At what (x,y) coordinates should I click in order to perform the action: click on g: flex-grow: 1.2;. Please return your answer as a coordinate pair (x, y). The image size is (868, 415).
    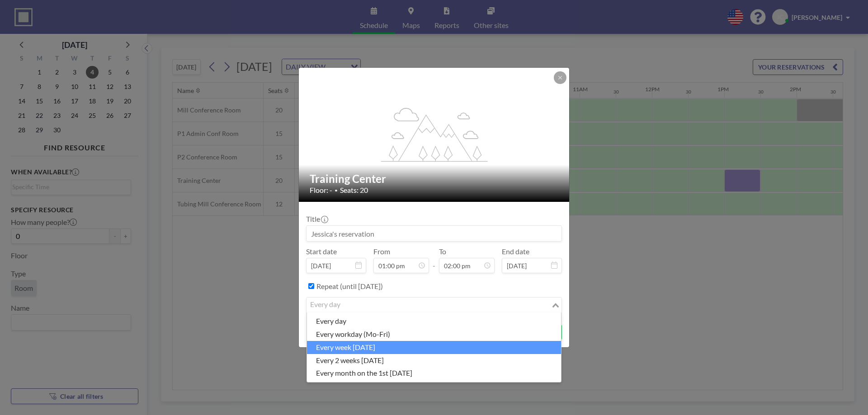
    Looking at the image, I should click on (434, 134).